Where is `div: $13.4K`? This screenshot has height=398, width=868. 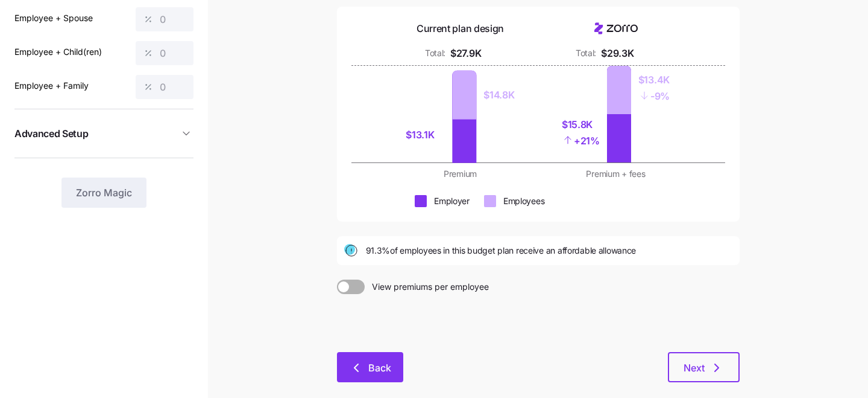
div: $13.4K is located at coordinates (654, 79).